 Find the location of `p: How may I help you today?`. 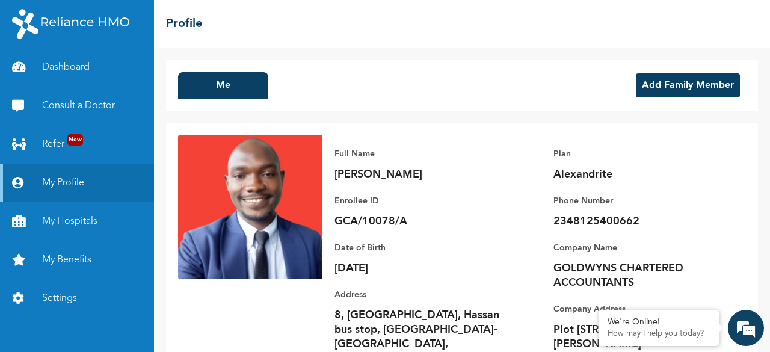

p: How may I help you today? is located at coordinates (659, 334).